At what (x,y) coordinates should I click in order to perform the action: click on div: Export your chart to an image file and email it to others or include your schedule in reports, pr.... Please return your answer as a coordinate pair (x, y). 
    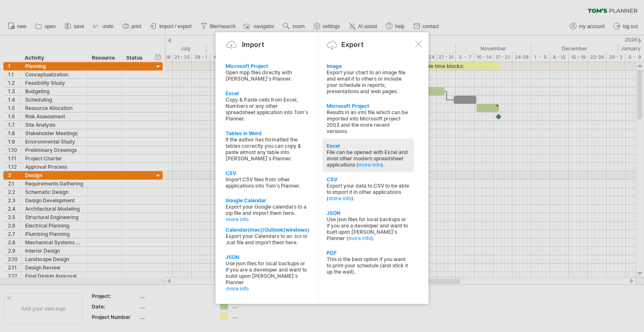
    Looking at the image, I should click on (368, 82).